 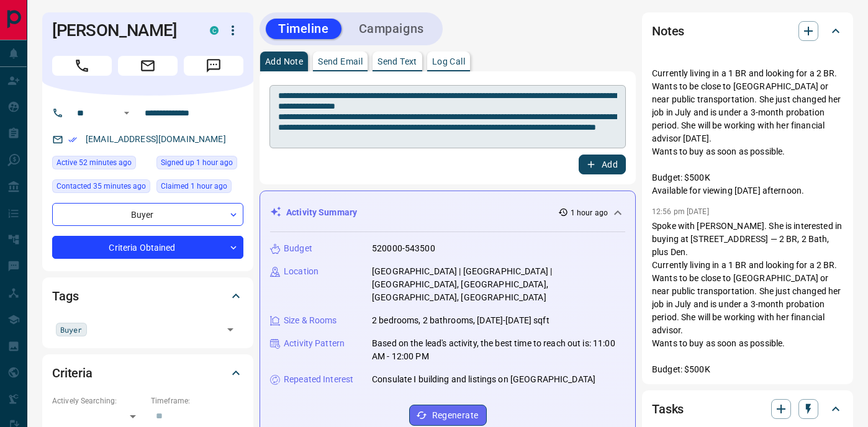 I want to click on div: Tasks, so click(x=747, y=409).